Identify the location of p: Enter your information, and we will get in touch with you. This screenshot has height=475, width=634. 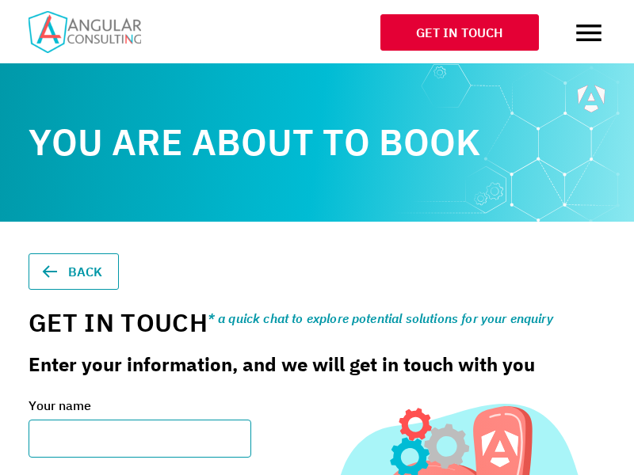
(317, 364).